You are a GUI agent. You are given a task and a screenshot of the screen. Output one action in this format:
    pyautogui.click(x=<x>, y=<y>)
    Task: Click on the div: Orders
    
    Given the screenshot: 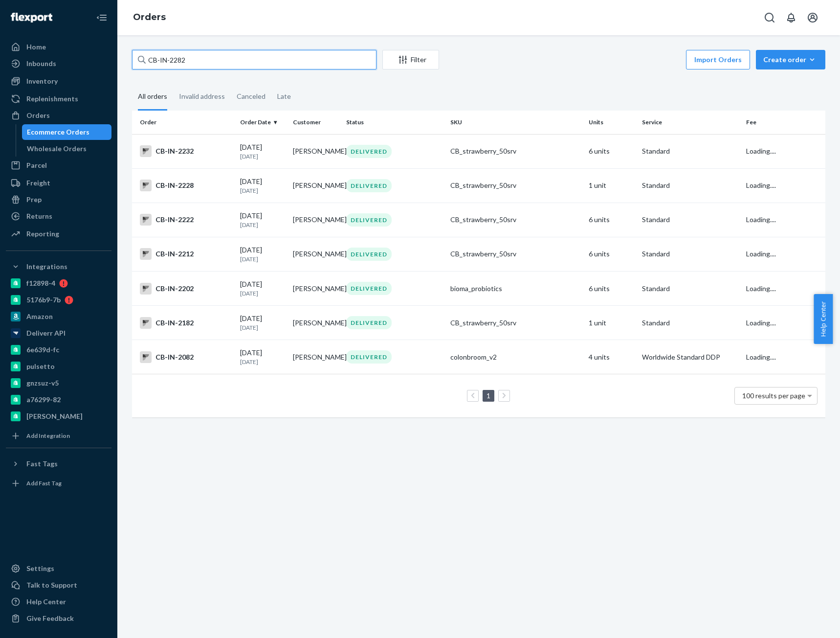 What is the action you would take?
    pyautogui.click(x=38, y=115)
    